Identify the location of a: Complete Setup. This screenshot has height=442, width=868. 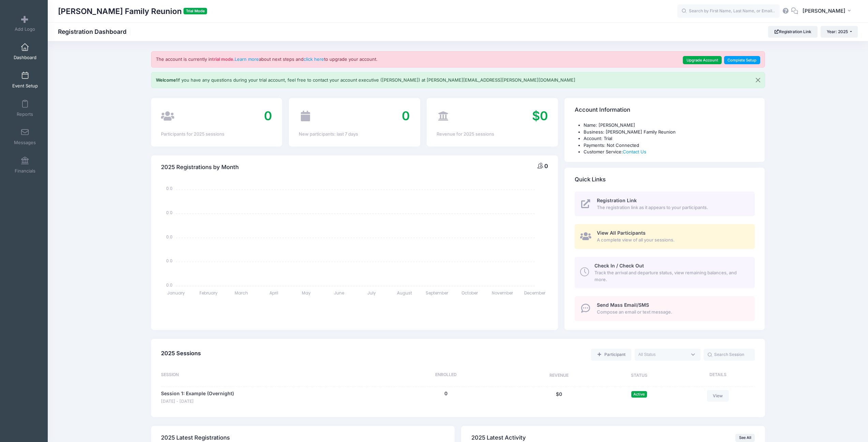
(742, 60).